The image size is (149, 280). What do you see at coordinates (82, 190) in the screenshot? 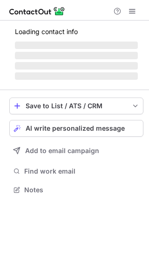
I see `span: Notes` at bounding box center [82, 190].